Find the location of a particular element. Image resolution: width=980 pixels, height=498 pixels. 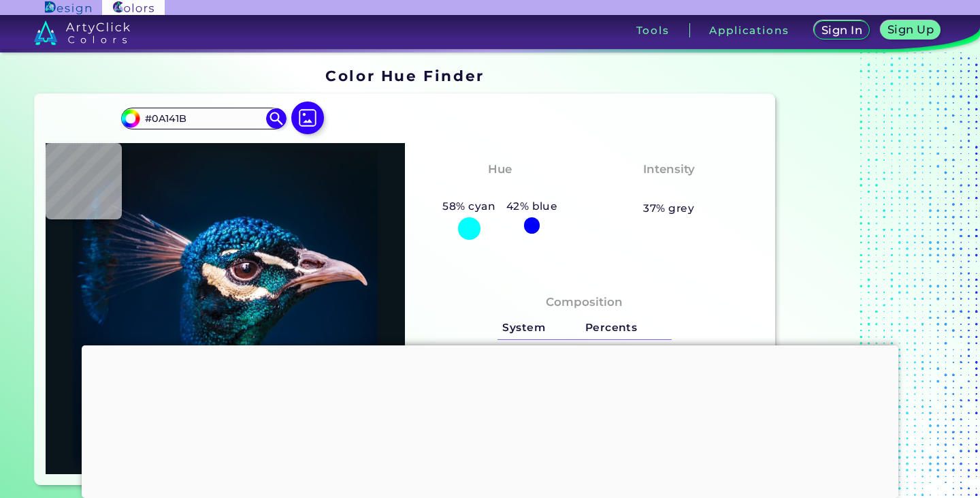

h5: Sign Up is located at coordinates (911, 29).